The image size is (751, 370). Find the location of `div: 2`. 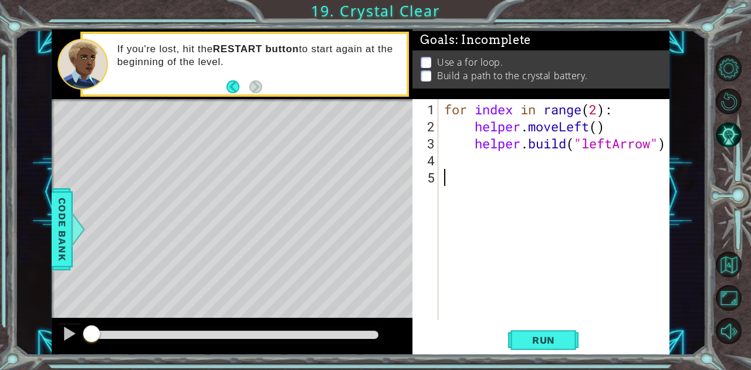

div: 2 is located at coordinates (426, 126).